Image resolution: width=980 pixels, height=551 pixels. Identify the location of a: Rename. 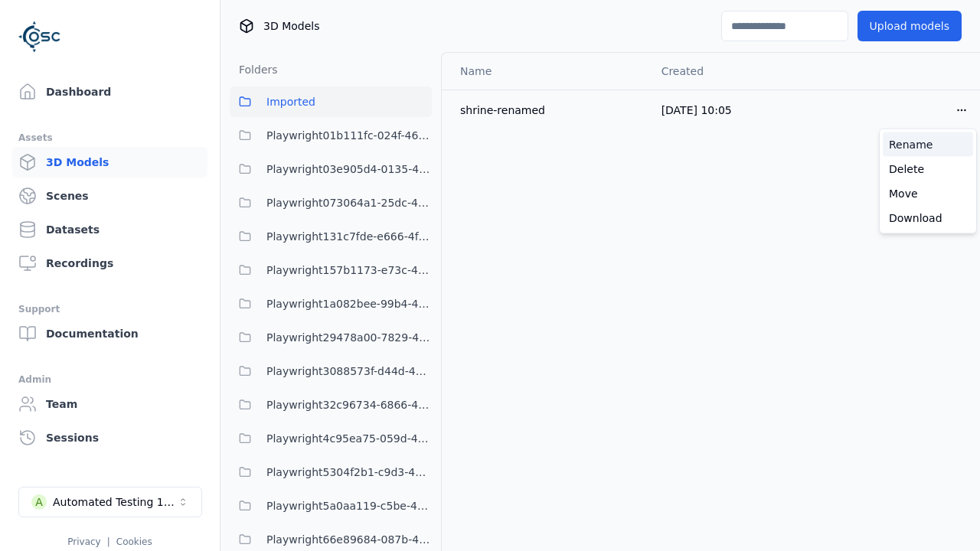
(928, 144).